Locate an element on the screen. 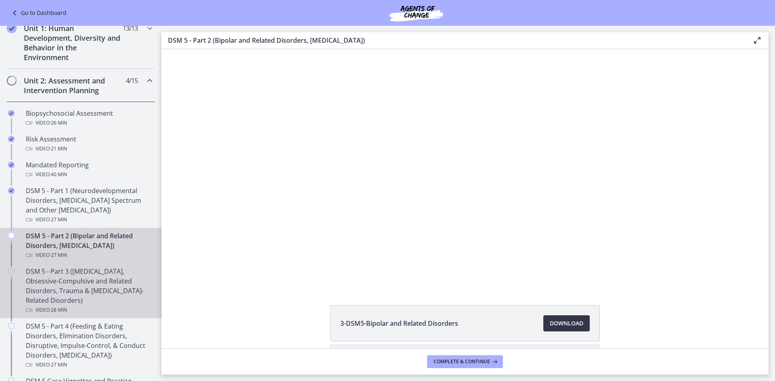  div: Mandated Reporting is located at coordinates (89, 170).